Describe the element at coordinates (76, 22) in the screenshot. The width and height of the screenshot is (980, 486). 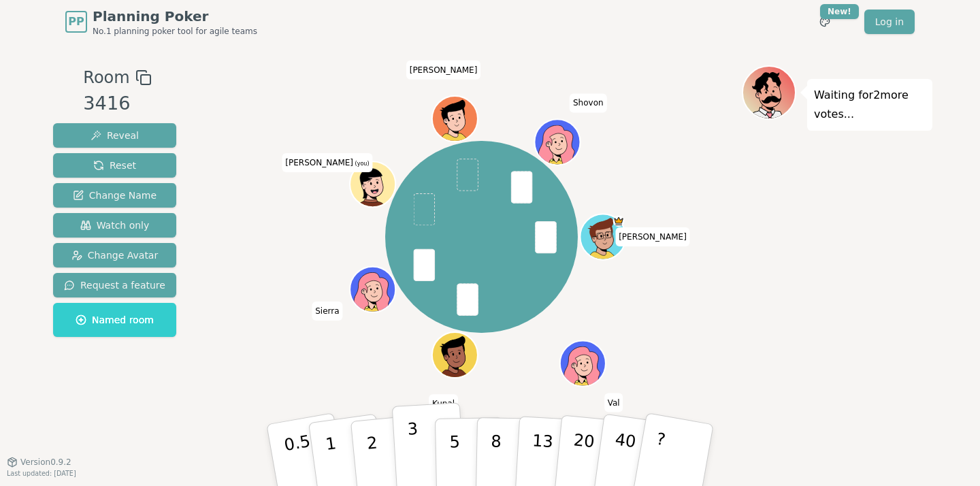
I see `span: PP` at that location.